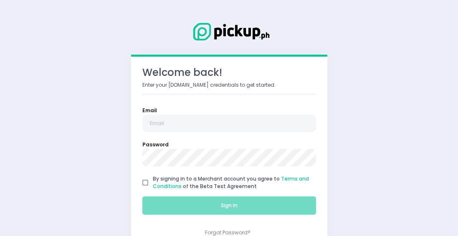 The height and width of the screenshot is (236, 458). I want to click on label: Email, so click(149, 111).